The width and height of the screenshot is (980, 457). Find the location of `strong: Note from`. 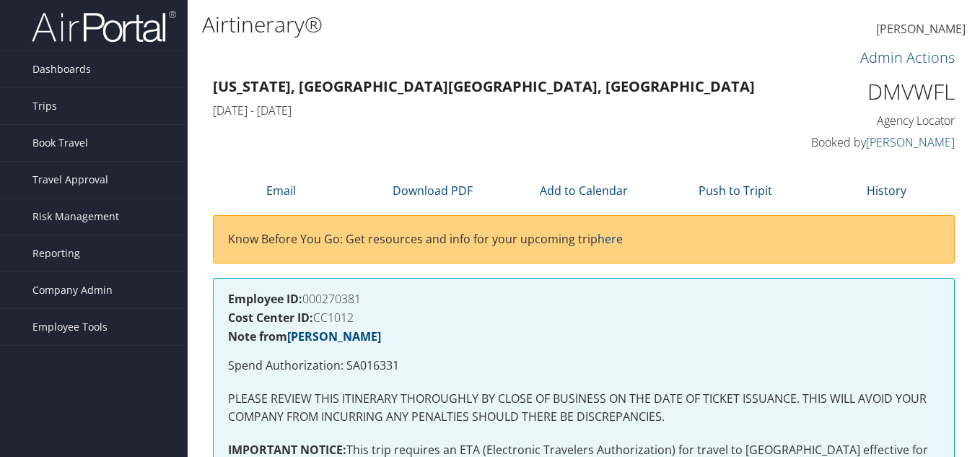

strong: Note from is located at coordinates (304, 337).